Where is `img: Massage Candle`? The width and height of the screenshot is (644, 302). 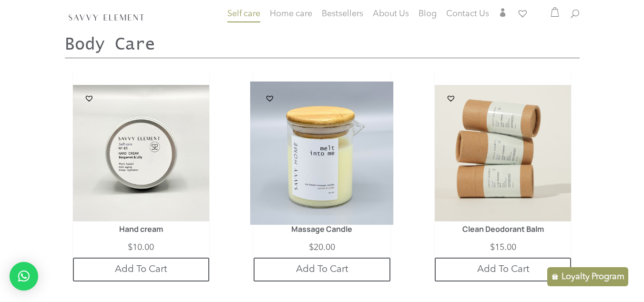 img: Massage Candle is located at coordinates (322, 153).